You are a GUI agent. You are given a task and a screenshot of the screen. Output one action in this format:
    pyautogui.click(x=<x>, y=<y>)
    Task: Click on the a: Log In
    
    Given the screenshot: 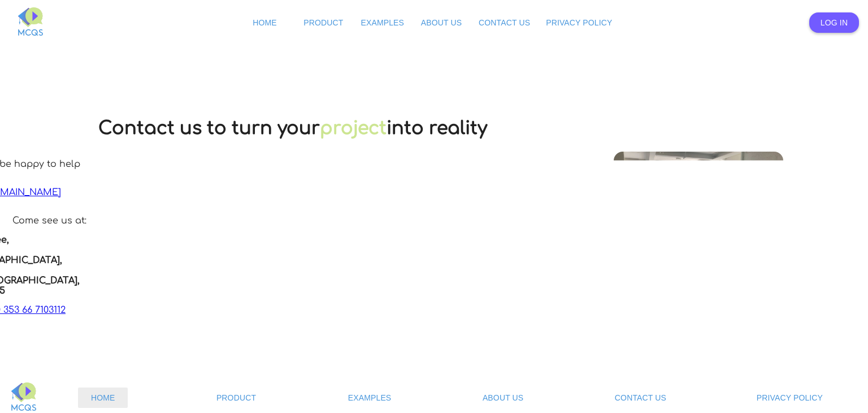 What is the action you would take?
    pyautogui.click(x=834, y=23)
    